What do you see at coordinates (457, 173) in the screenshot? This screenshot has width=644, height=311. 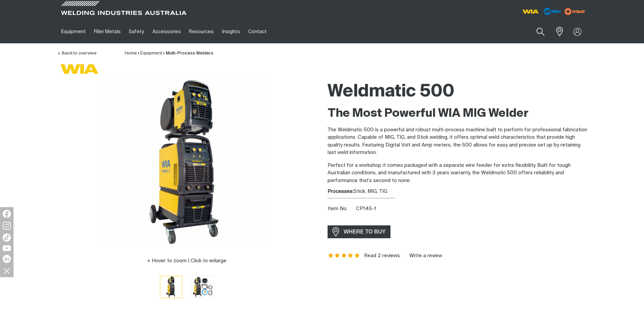 I see `p: Perfect for a workshop it comes packaged with a separate wire feeder for extra flexibility. Built...` at bounding box center [457, 173].